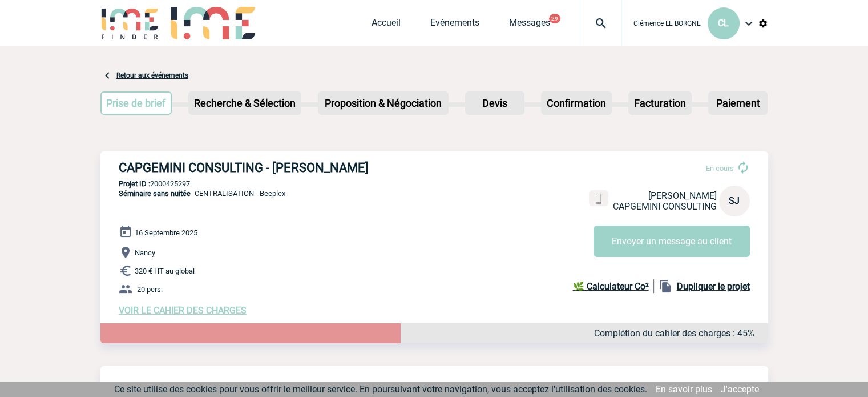 The width and height of the screenshot is (868, 397). I want to click on button: Envoyer un message au client, so click(672, 241).